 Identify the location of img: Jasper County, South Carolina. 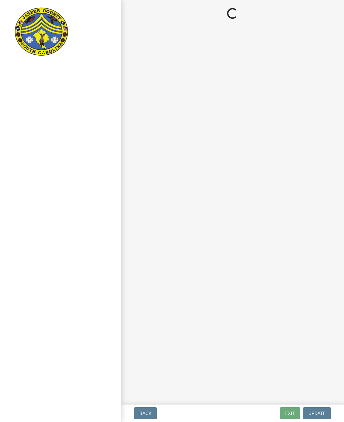
(41, 32).